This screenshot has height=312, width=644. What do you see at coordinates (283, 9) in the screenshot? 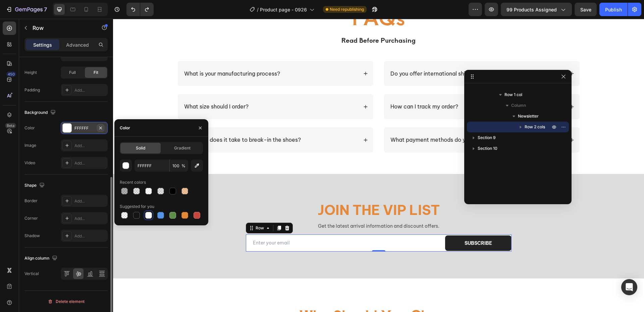
I see `span: Product page - 0926` at bounding box center [283, 9].